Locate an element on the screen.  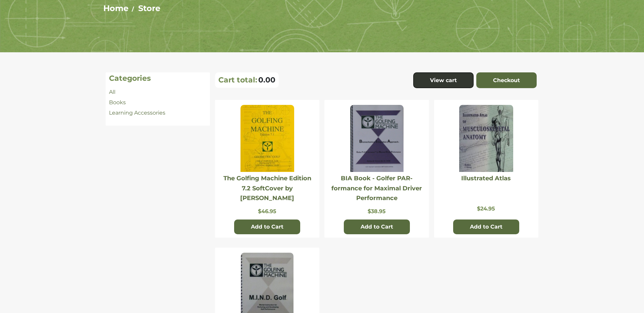
img: Illustrated Atlas is located at coordinates (486, 138).